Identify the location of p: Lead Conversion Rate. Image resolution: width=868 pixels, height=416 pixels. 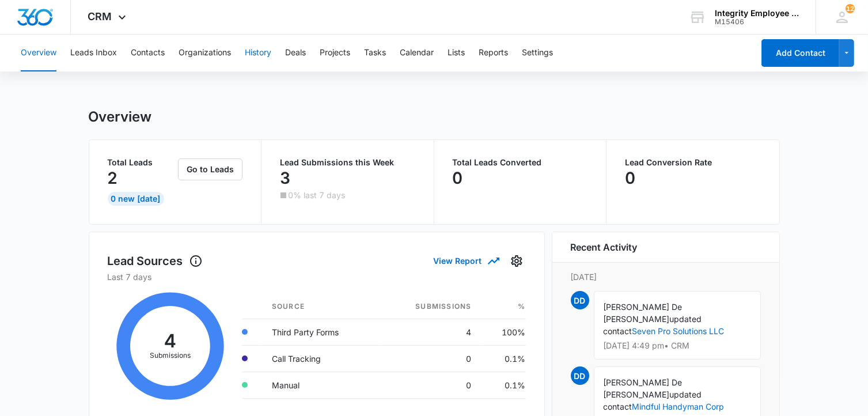
(693, 163).